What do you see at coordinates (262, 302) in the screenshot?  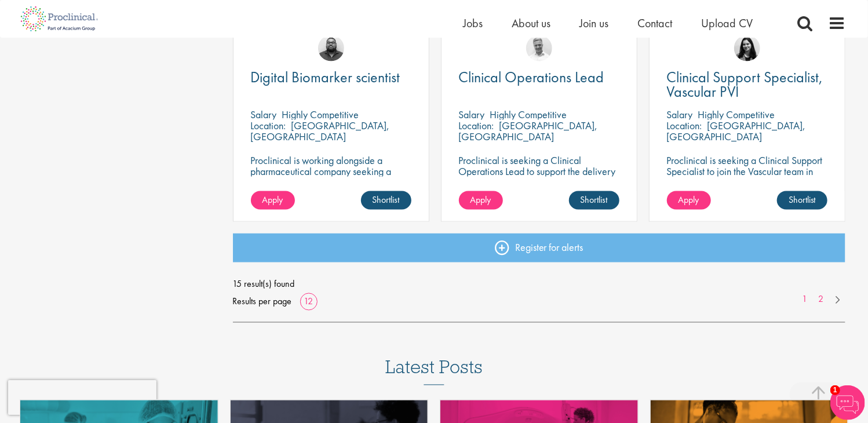 I see `span: Results per page` at bounding box center [262, 302].